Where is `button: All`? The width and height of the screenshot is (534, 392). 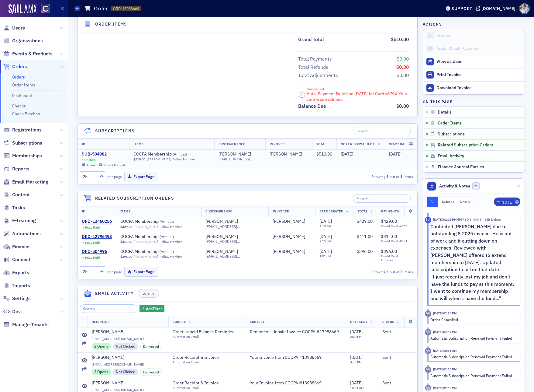 button: All is located at coordinates (433, 201).